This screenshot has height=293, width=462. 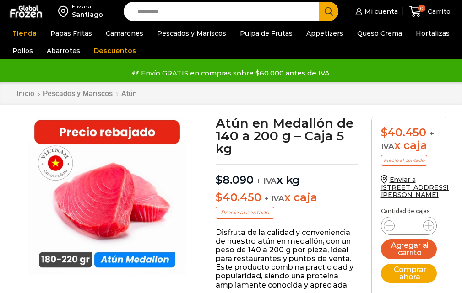 I want to click on bdi: 8.090, so click(x=234, y=180).